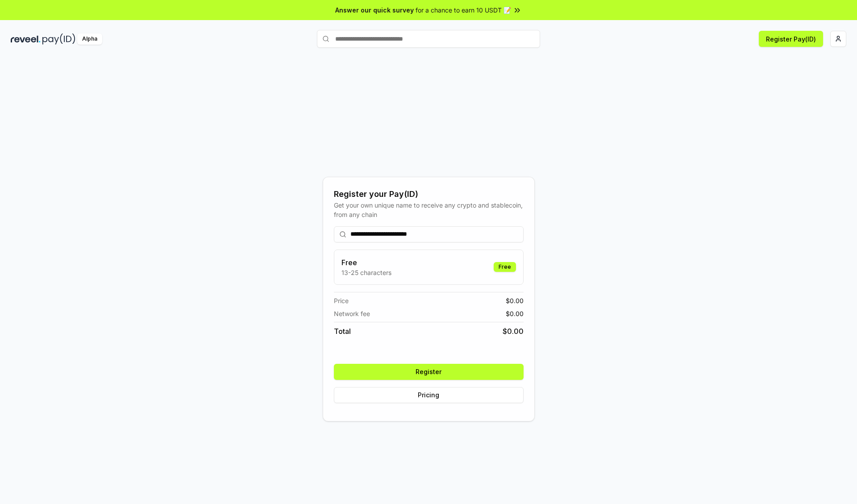 The width and height of the screenshot is (857, 504). I want to click on img: reveel_dark, so click(25, 39).